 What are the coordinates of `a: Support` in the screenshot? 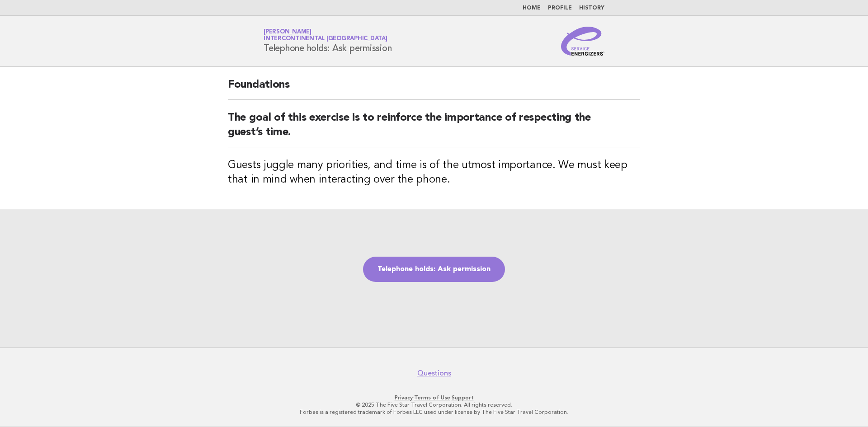 It's located at (463, 398).